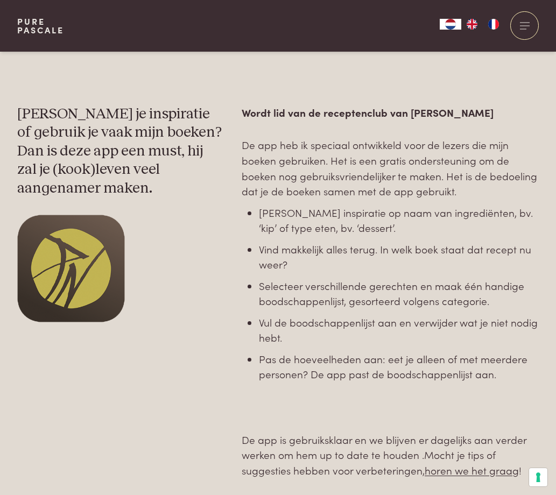 This screenshot has height=495, width=556. I want to click on img: pascale-naessens-app-icon, so click(71, 268).